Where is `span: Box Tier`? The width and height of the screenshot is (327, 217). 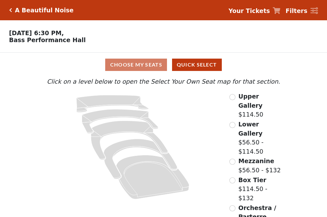
span: Box Tier is located at coordinates (252, 180).